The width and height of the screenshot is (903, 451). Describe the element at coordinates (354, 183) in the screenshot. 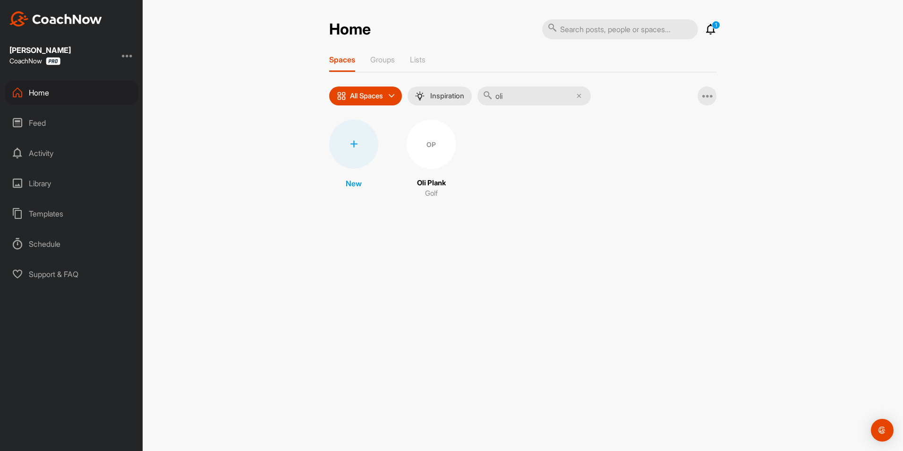

I see `p: New` at that location.